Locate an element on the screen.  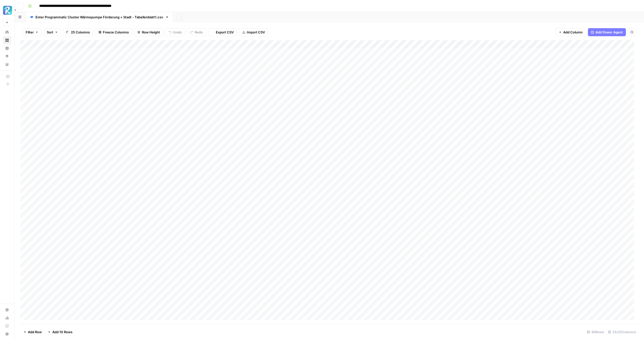
span: Add Column is located at coordinates (573, 32).